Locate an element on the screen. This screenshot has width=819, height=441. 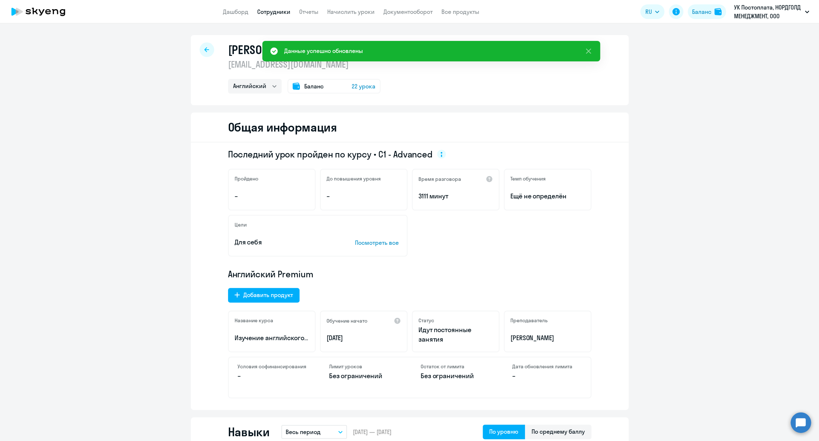
a: Сотрудники is located at coordinates (274, 12).